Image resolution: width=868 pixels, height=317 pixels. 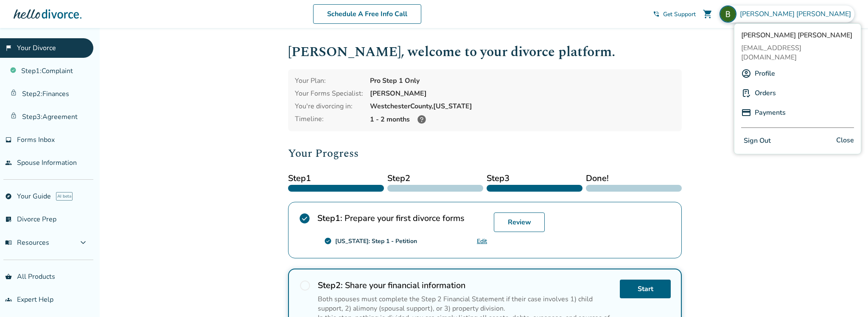 What do you see at coordinates (519, 222) in the screenshot?
I see `a: Review` at bounding box center [519, 222].